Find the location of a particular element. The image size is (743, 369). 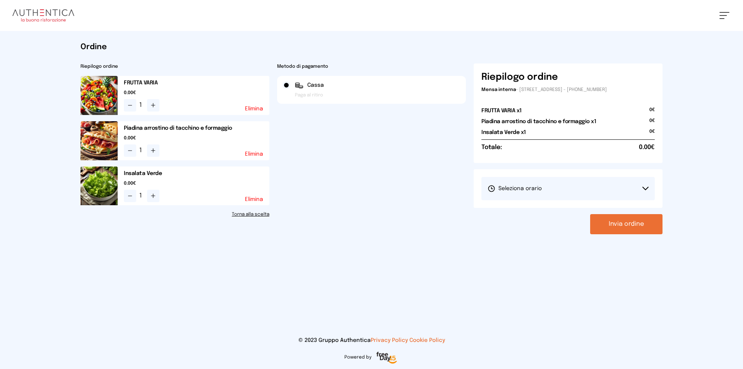

h2: Piadina arrostino di tacchino e formaggio is located at coordinates (197, 128).